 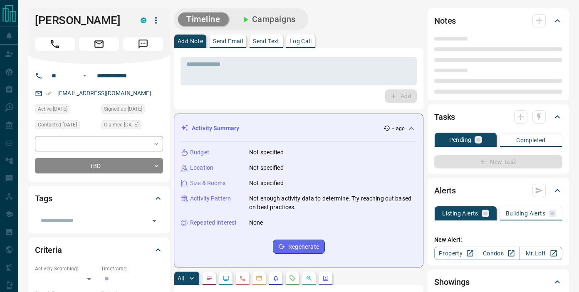 I want to click on svg: Email Verified, so click(x=49, y=94).